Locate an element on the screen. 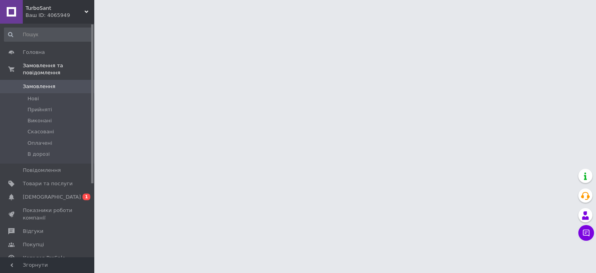 This screenshot has width=596, height=273. span: Замовлення та повідомлення is located at coordinates (59, 69).